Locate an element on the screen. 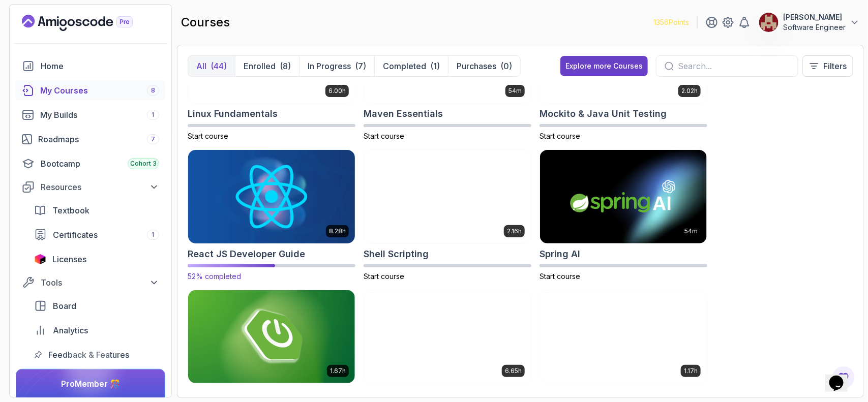  img: Spring Boot for Beginners card is located at coordinates (271, 337).